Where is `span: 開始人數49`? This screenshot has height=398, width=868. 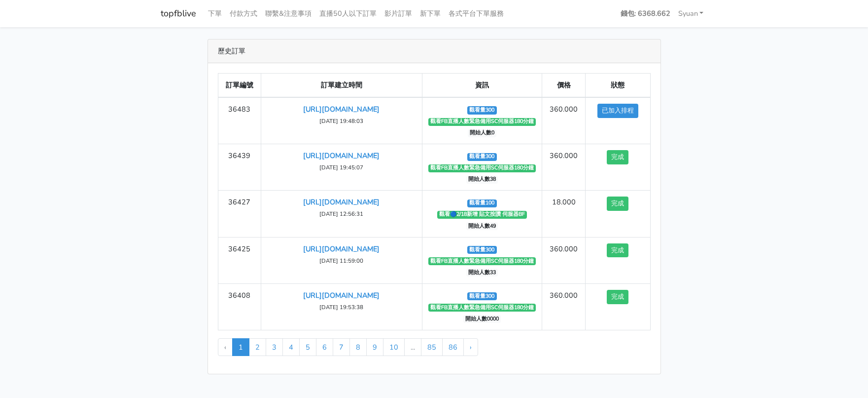 span: 開始人數49 is located at coordinates (482, 226).